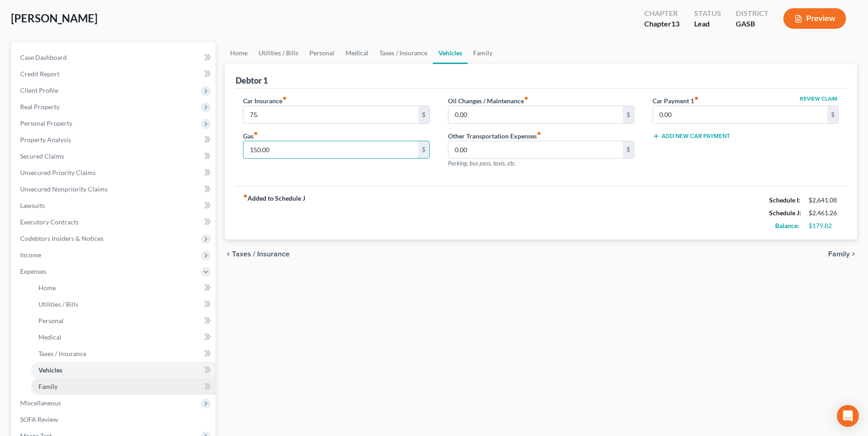 The image size is (868, 436). I want to click on div: Debtor 1, so click(251, 80).